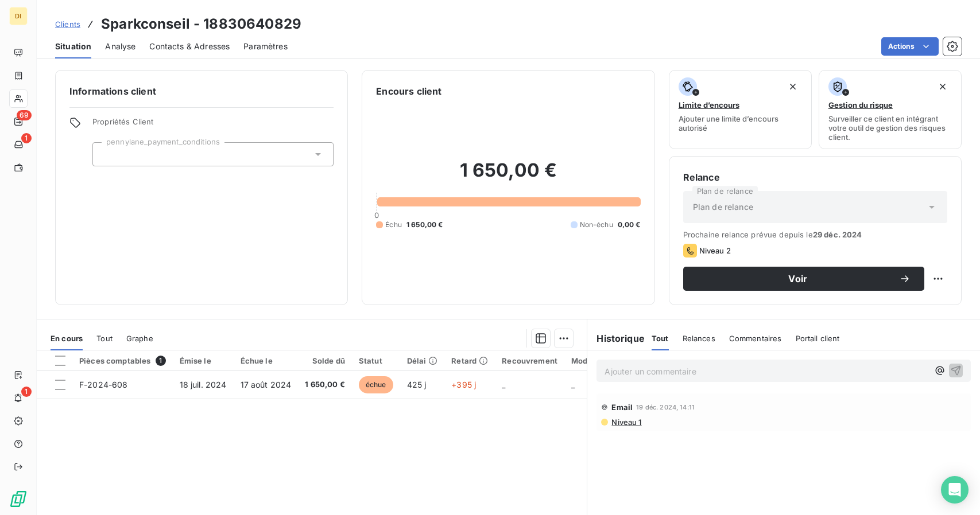  Describe the element at coordinates (699, 339) in the screenshot. I see `span: Relances` at that location.